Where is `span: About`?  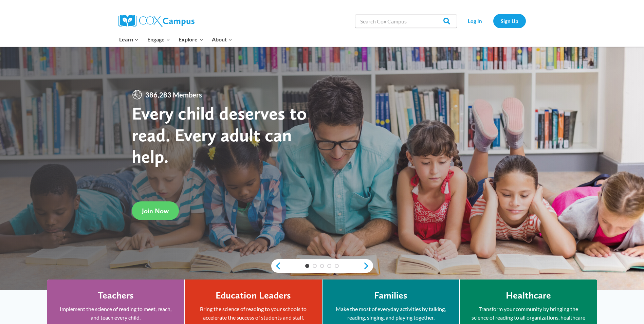
span: About is located at coordinates (222, 39).